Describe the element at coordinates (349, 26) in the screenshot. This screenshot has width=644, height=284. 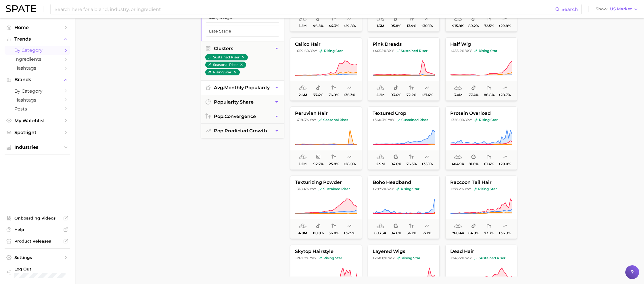
I see `span: +29.8%` at that location.